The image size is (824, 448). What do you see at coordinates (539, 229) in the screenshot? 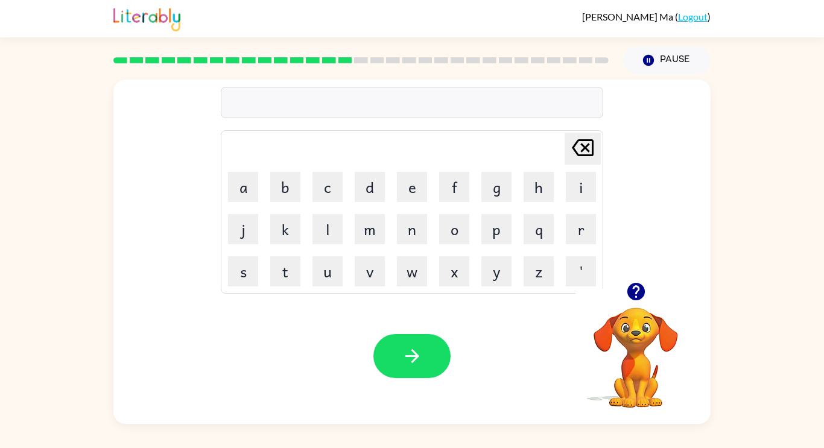
I see `button: q` at bounding box center [539, 229].